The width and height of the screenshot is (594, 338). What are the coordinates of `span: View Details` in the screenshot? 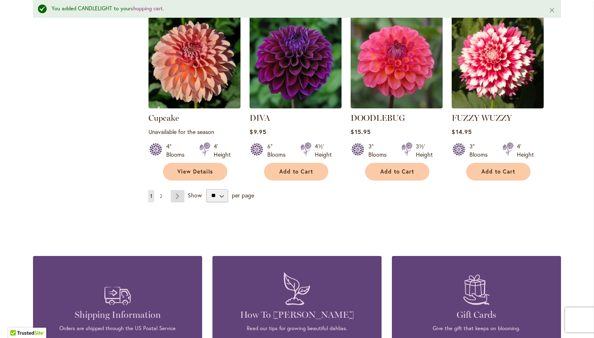 It's located at (195, 172).